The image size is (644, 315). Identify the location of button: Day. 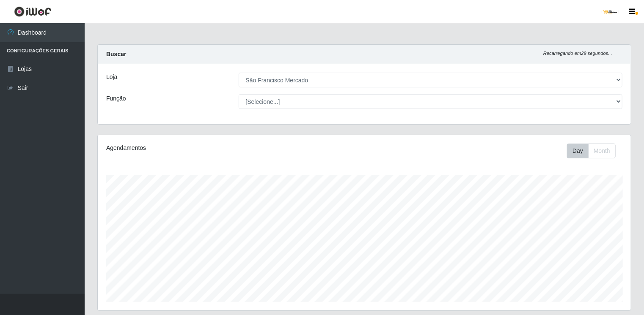
(578, 151).